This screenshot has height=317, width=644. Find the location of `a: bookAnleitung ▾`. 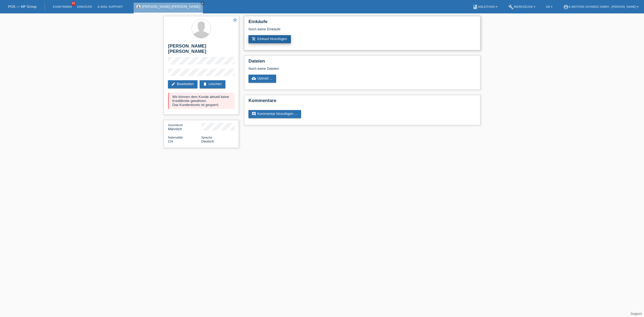

a: bookAnleitung ▾ is located at coordinates (485, 7).